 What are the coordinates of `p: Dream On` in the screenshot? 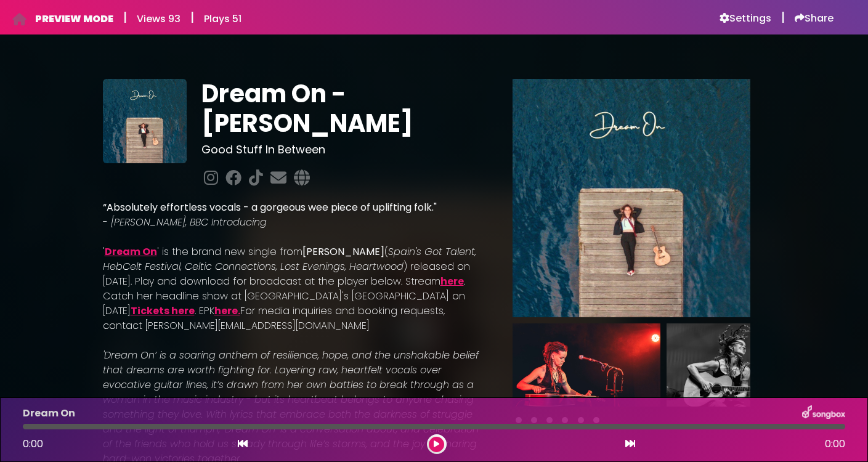 It's located at (49, 413).